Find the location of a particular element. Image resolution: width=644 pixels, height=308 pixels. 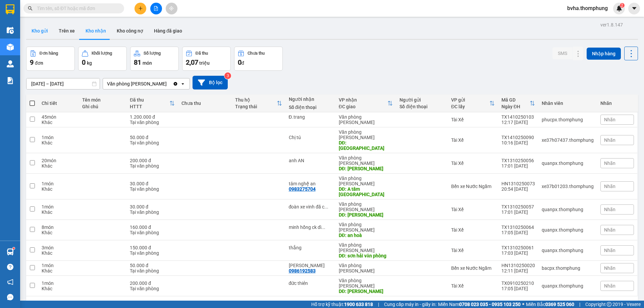

div: Đã thu is located at coordinates (202, 53).